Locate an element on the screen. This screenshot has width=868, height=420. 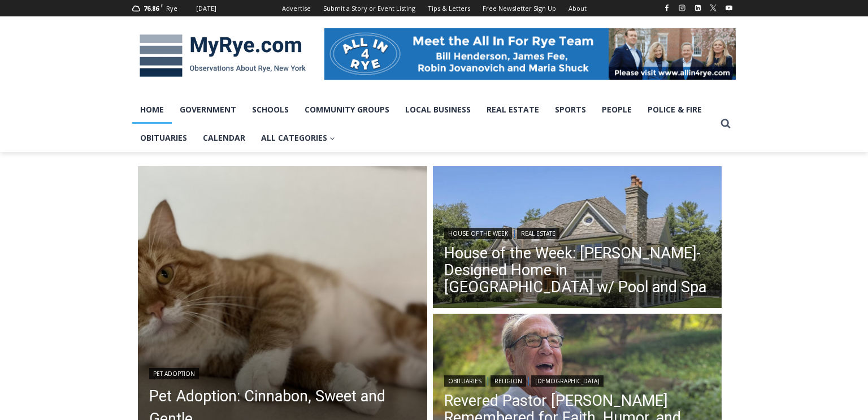
span: 76.86 is located at coordinates (151, 8).